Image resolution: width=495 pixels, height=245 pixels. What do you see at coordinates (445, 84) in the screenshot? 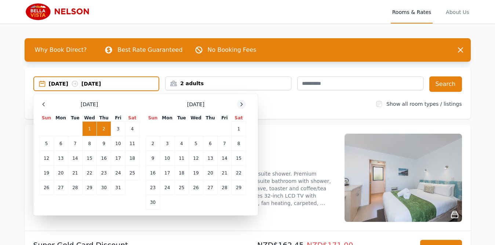
I see `button: Search` at bounding box center [445, 84].